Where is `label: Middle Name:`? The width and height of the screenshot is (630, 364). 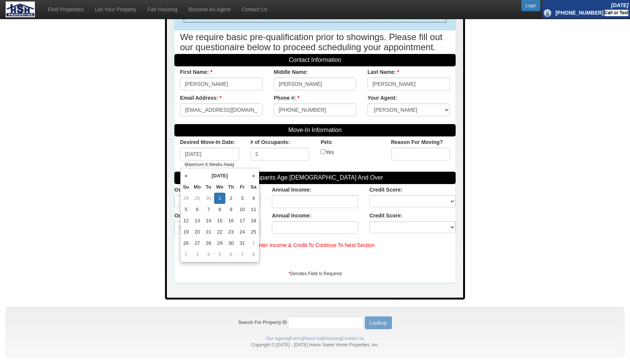
label: Middle Name: is located at coordinates (291, 72).